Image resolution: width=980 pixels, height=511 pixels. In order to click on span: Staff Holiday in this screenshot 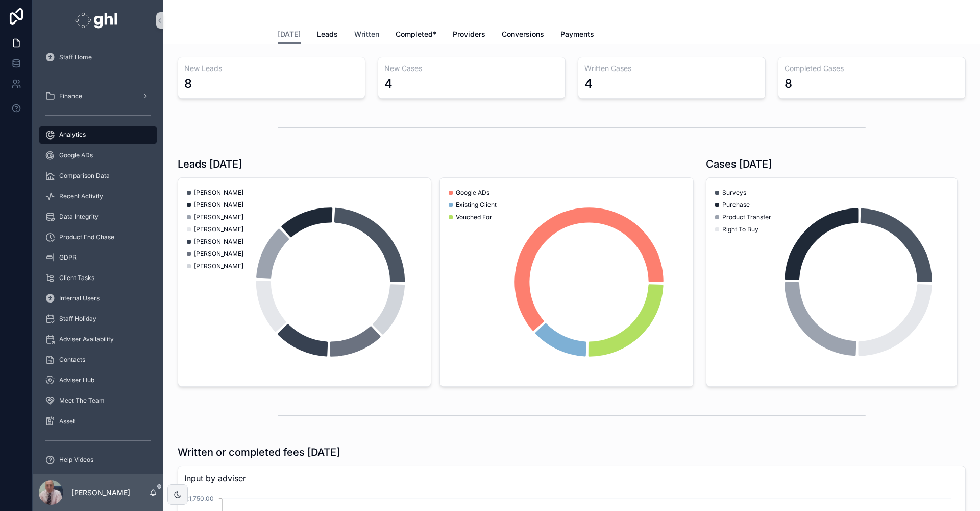, I will do `click(78, 319)`.